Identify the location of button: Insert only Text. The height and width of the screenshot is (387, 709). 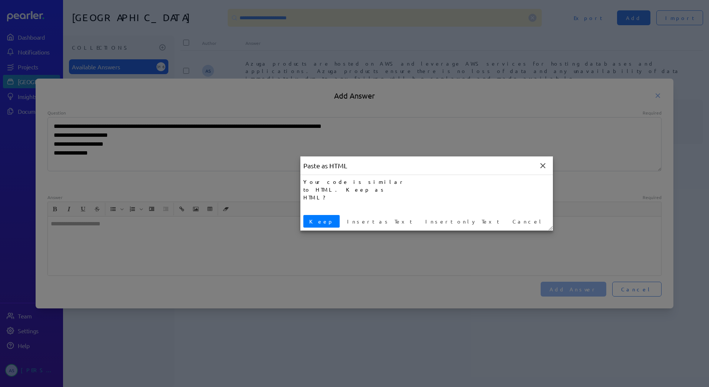
(462, 222).